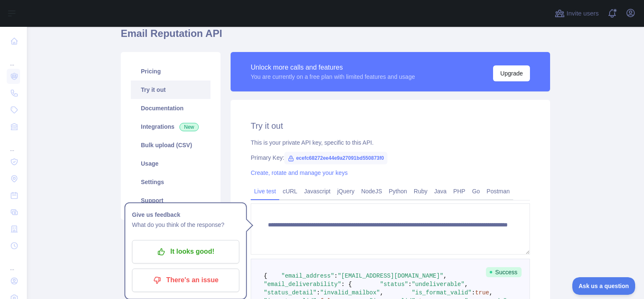  I want to click on p: What do you think of the response?, so click(186, 225).